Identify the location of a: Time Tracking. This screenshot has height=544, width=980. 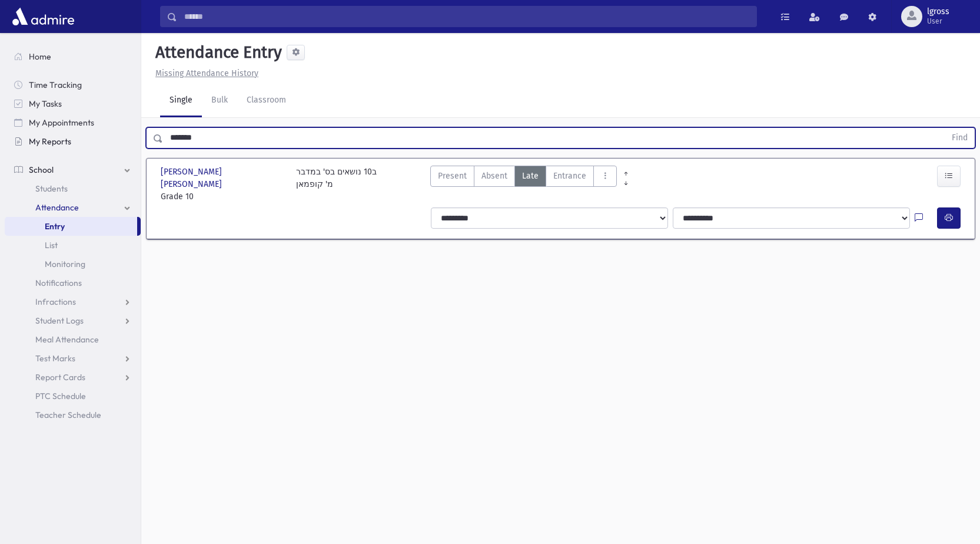
(72, 85).